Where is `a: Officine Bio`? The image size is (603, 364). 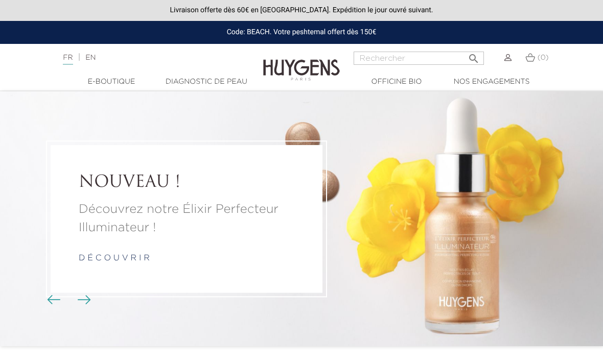
a: Officine Bio is located at coordinates (397, 81).